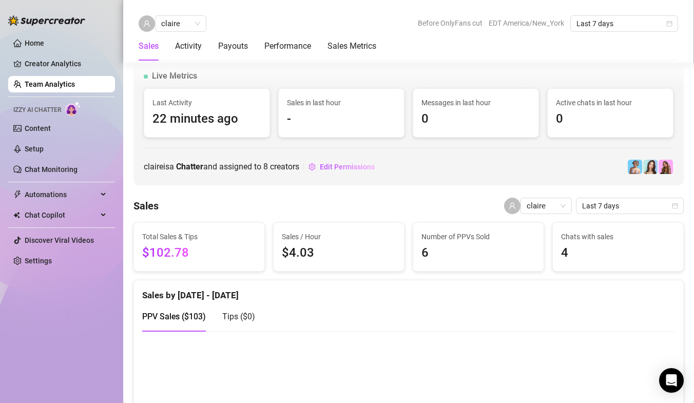 The height and width of the screenshot is (403, 694). What do you see at coordinates (352, 46) in the screenshot?
I see `div: Sales Metrics` at bounding box center [352, 46].